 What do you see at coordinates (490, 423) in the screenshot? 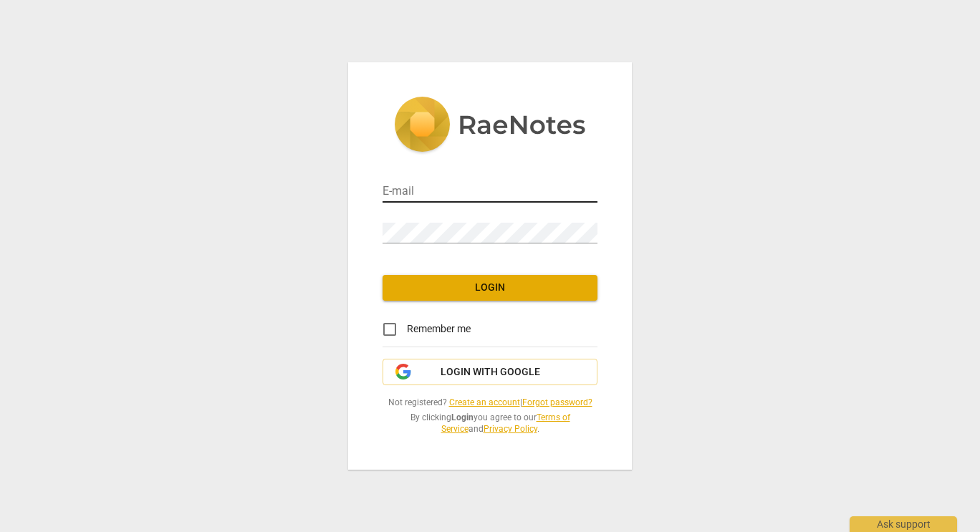
I see `span: By clicking you agree to our and .` at bounding box center [490, 423].